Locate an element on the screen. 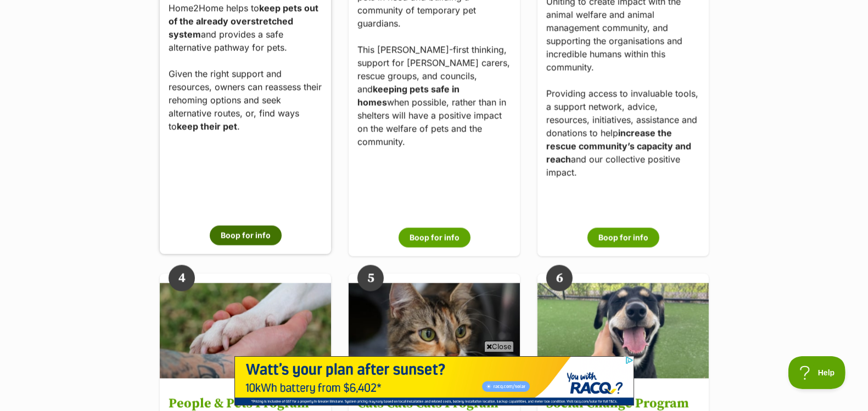 The height and width of the screenshot is (411, 868). img: Cats Cats Cats Program is located at coordinates (434, 331).